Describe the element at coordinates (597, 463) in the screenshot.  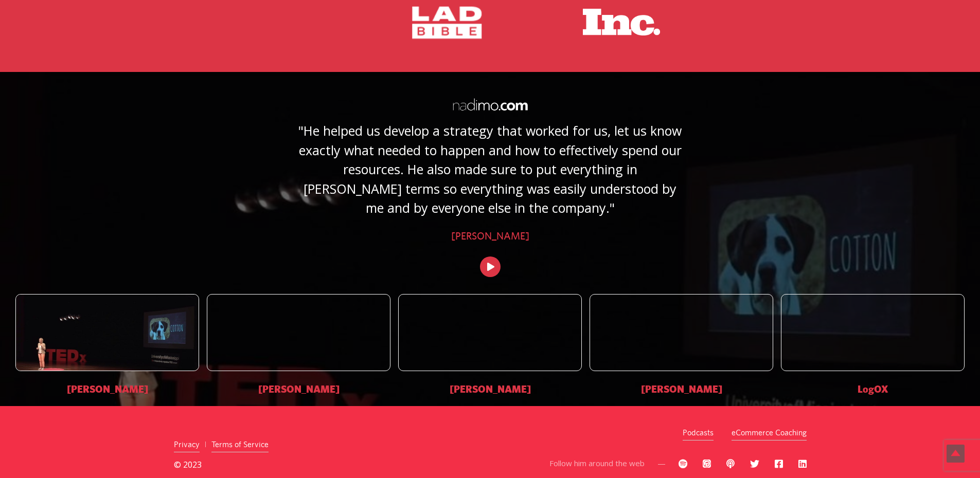
I see `p: Follow him around the web` at that location.